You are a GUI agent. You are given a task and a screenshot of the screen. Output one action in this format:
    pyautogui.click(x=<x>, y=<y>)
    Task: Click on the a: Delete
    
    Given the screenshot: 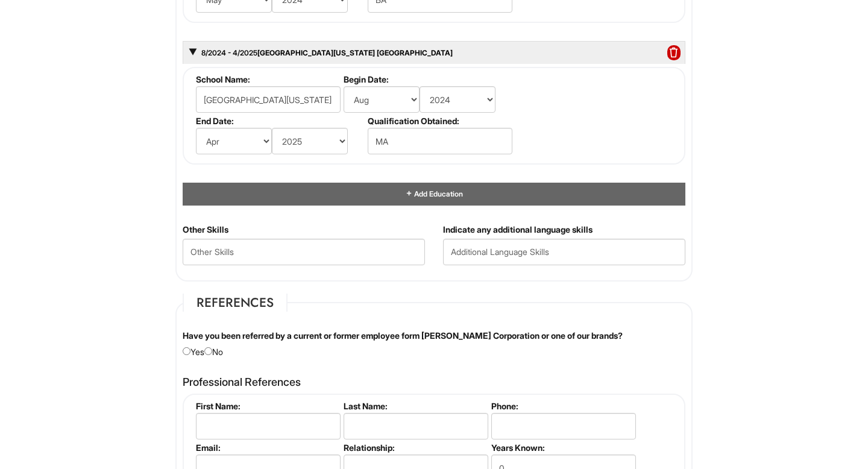 What is the action you would take?
    pyautogui.click(x=674, y=53)
    